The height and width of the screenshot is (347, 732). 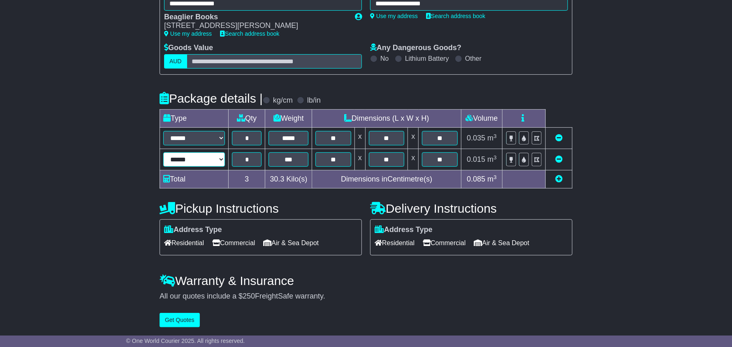 I want to click on h4: Delivery Instructions, so click(x=471, y=208).